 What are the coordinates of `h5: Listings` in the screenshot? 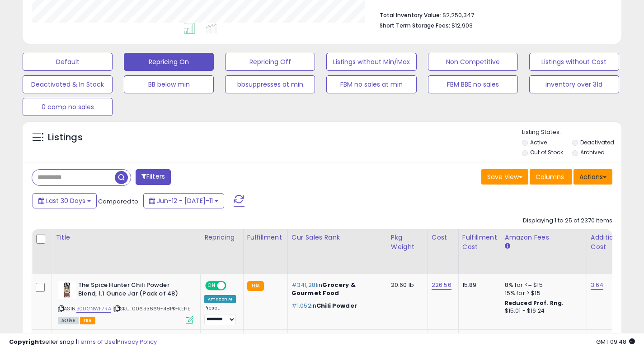 It's located at (65, 138).